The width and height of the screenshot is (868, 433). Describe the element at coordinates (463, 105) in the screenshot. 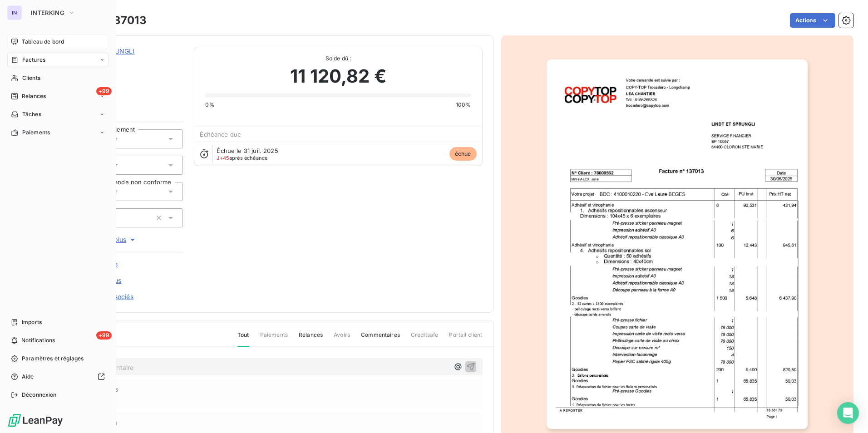

I see `span: 100%` at that location.